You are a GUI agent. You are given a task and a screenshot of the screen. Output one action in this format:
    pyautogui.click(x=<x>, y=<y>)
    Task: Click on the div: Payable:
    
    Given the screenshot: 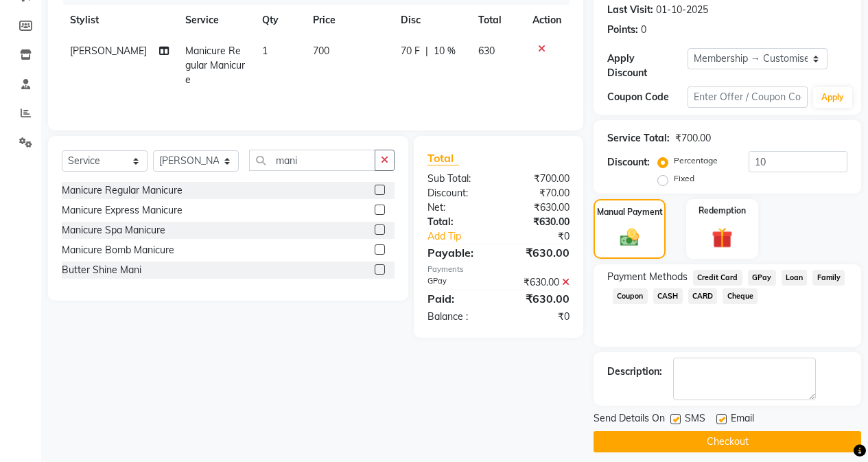 What is the action you would take?
    pyautogui.click(x=458, y=253)
    